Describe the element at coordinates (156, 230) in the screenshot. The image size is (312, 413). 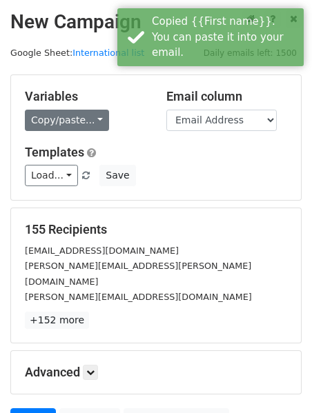
I see `h5: 155 Recipients` at that location.